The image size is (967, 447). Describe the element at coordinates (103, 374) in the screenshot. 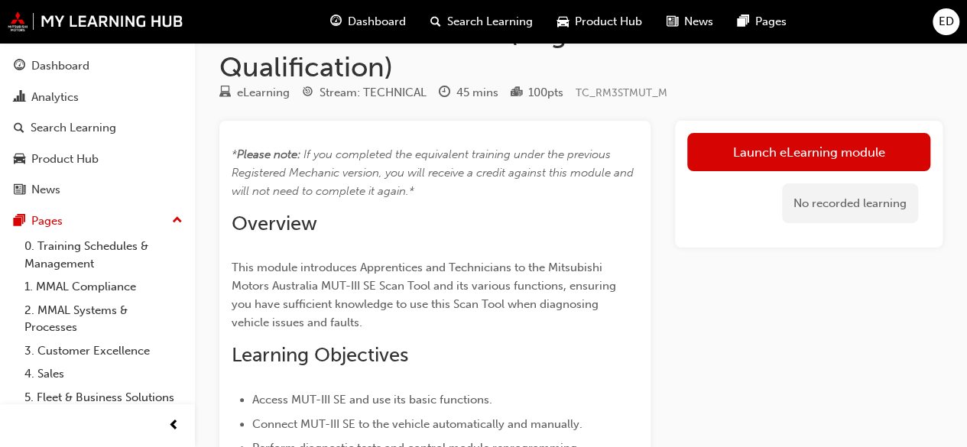

I see `a: 4. Sales` at that location.